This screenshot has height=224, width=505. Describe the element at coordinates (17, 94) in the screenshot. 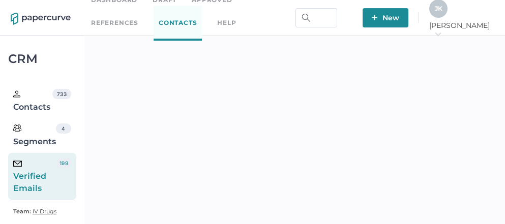

I see `img: person.20a629c4.svg` at that location.